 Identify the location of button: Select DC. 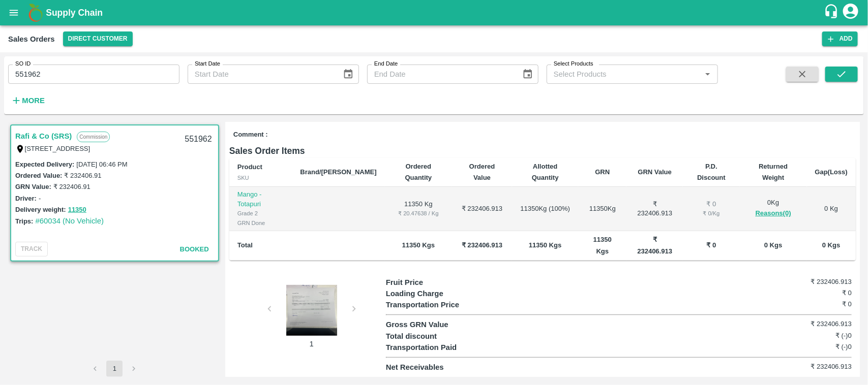
(98, 38).